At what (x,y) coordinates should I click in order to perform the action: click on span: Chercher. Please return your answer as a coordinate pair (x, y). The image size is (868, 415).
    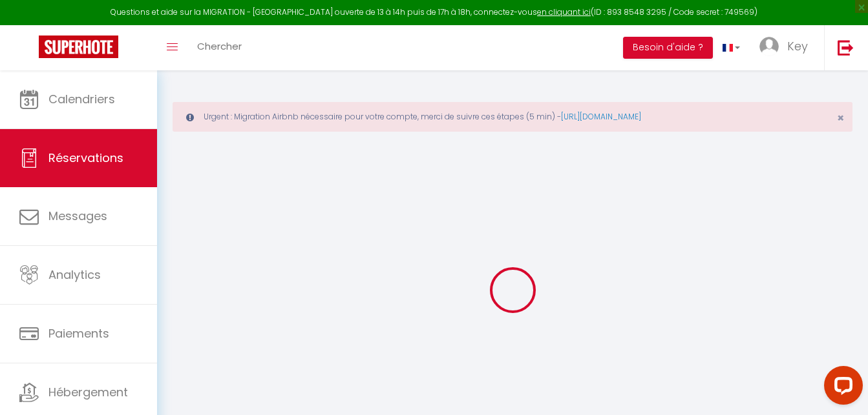
    Looking at the image, I should click on (219, 45).